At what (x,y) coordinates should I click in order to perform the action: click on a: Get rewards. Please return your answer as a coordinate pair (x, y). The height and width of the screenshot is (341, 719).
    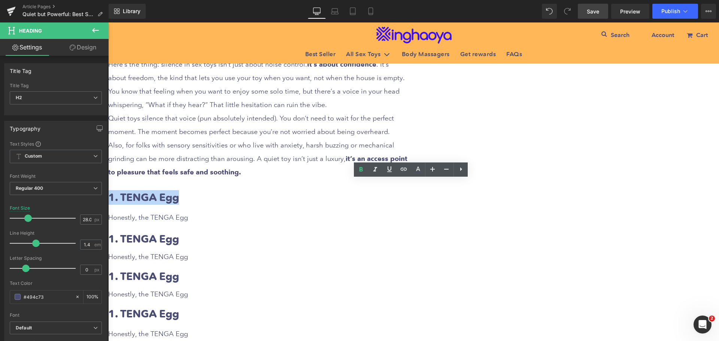
    Looking at the image, I should click on (370, 32).